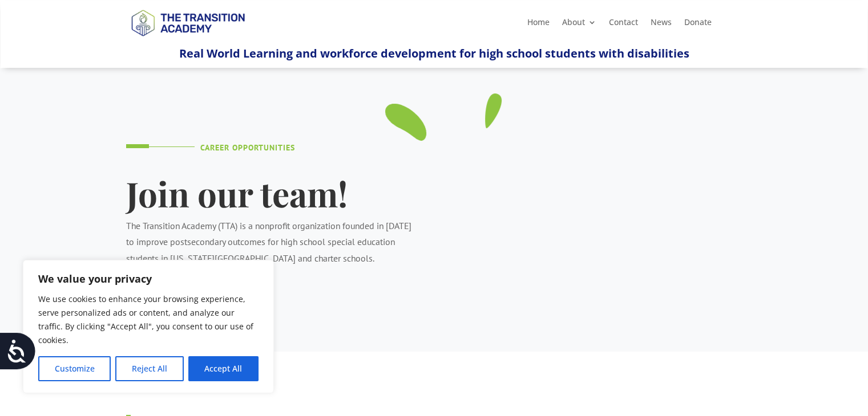  Describe the element at coordinates (309, 150) in the screenshot. I see `h4: Career Opportunities` at that location.